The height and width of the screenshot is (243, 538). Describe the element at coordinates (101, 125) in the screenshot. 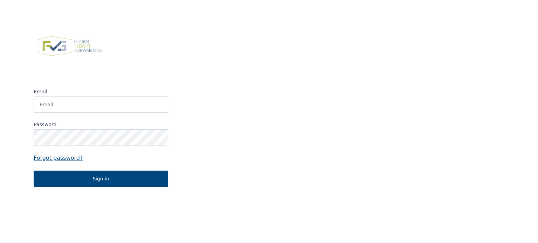

I see `label: Password` at that location.